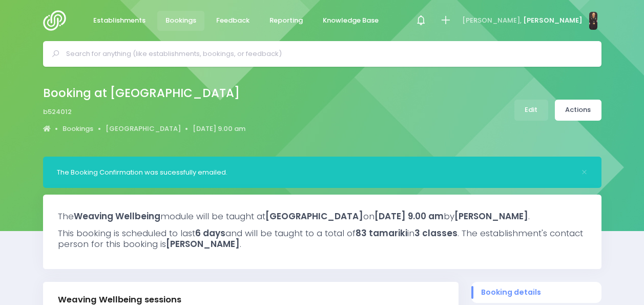  What do you see at coordinates (117, 216) in the screenshot?
I see `strong: Weaving Wellbeing` at bounding box center [117, 216].